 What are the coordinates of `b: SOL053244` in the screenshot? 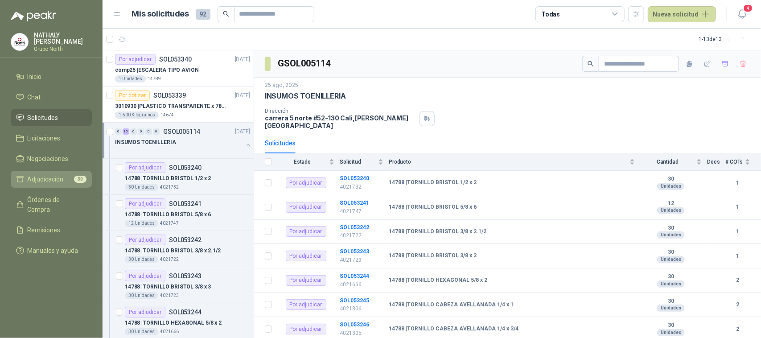 It's located at (355, 276).